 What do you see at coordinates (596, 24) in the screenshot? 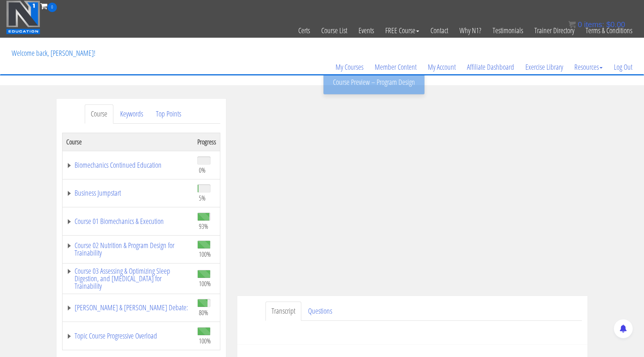
I see `a: 0 items: $0.00` at bounding box center [596, 24].